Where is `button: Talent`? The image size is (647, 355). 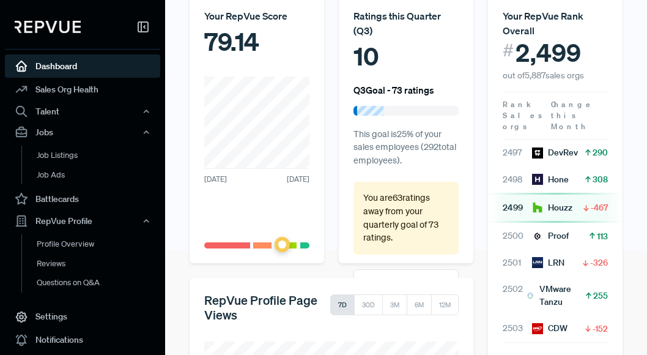 button: Talent is located at coordinates (83, 111).